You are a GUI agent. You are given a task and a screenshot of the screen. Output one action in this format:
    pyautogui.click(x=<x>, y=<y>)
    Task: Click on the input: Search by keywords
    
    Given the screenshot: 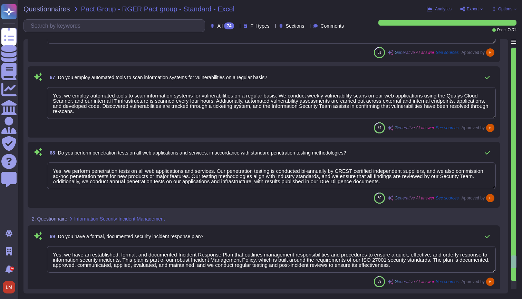 What is the action you would take?
    pyautogui.click(x=116, y=26)
    